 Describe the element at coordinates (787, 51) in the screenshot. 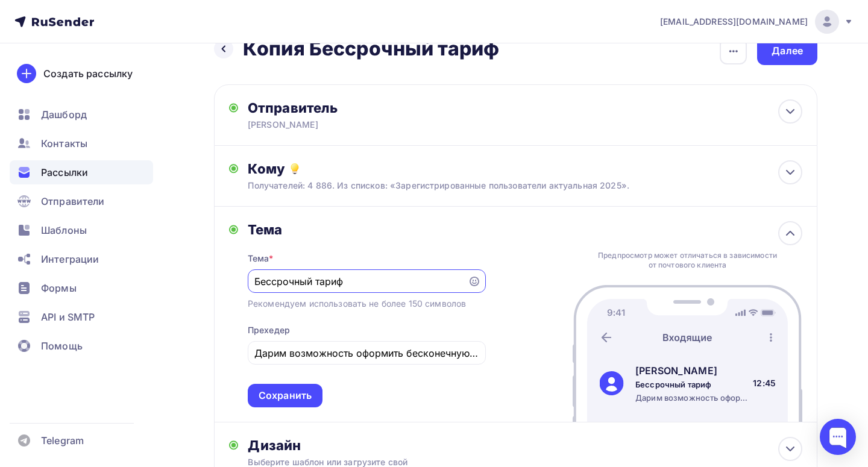

I see `div: Далее` at that location.